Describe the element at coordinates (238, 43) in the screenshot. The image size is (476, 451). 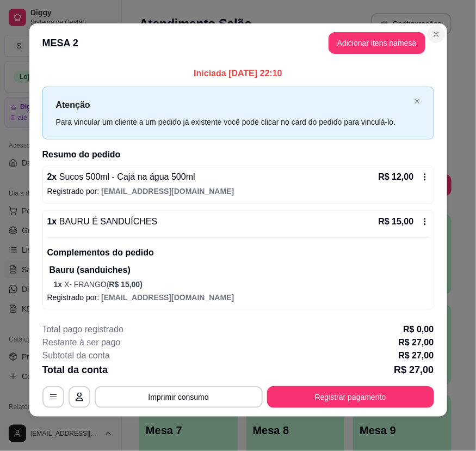
I see `header: MESA 2` at that location.